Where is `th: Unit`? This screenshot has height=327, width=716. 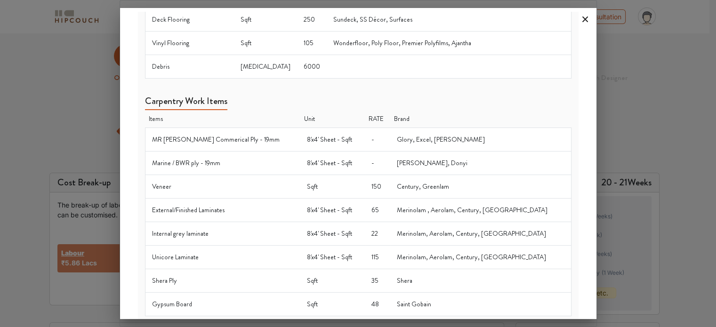 th: Unit is located at coordinates (332, 119).